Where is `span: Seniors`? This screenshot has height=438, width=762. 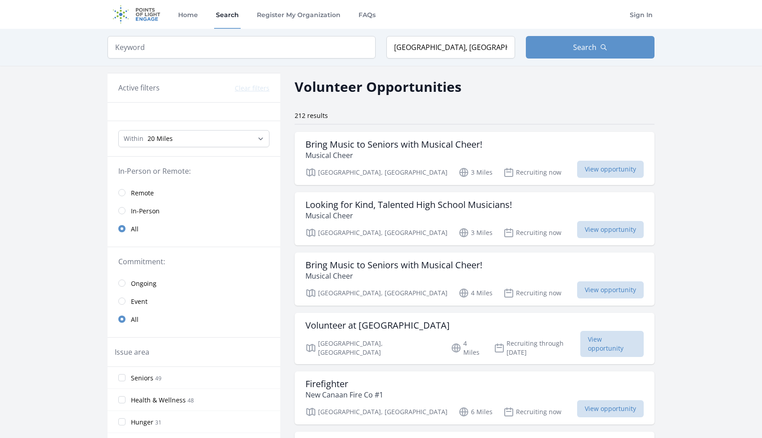 span: Seniors is located at coordinates (142, 378).